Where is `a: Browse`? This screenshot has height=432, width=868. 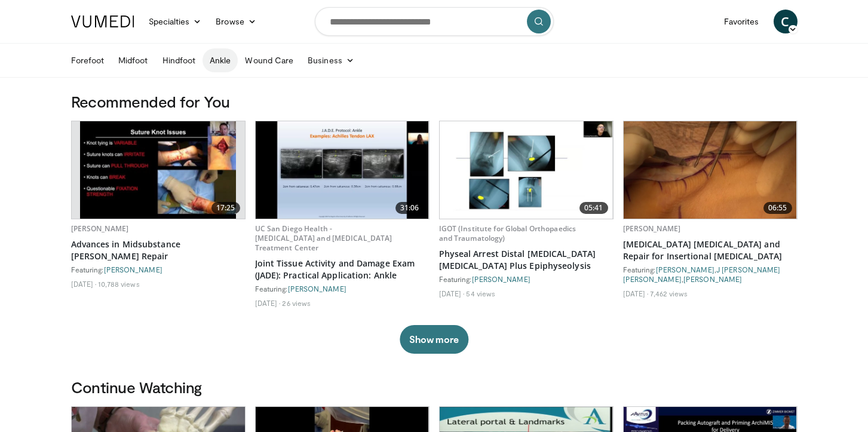
a: Browse is located at coordinates (236, 21).